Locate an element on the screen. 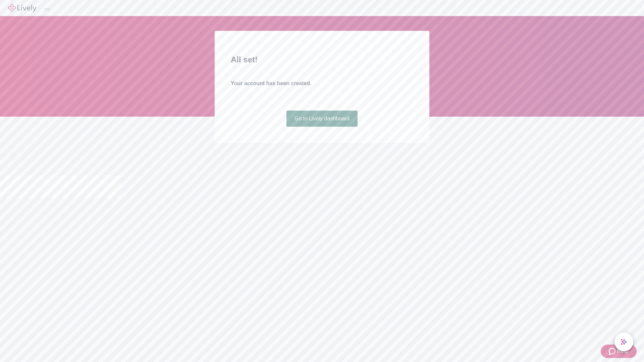 The image size is (644, 362). img: Lively is located at coordinates (22, 8).